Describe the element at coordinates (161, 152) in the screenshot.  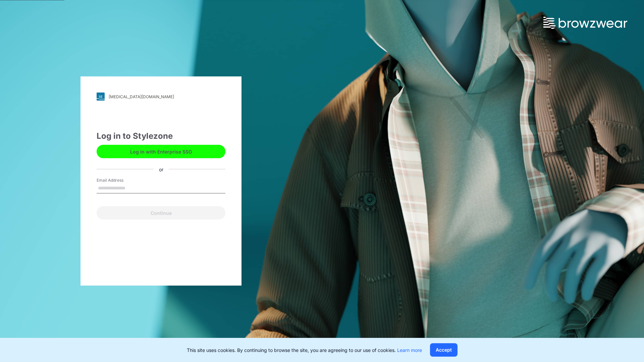
I see `button: Log in with Enterprise SSO` at that location.